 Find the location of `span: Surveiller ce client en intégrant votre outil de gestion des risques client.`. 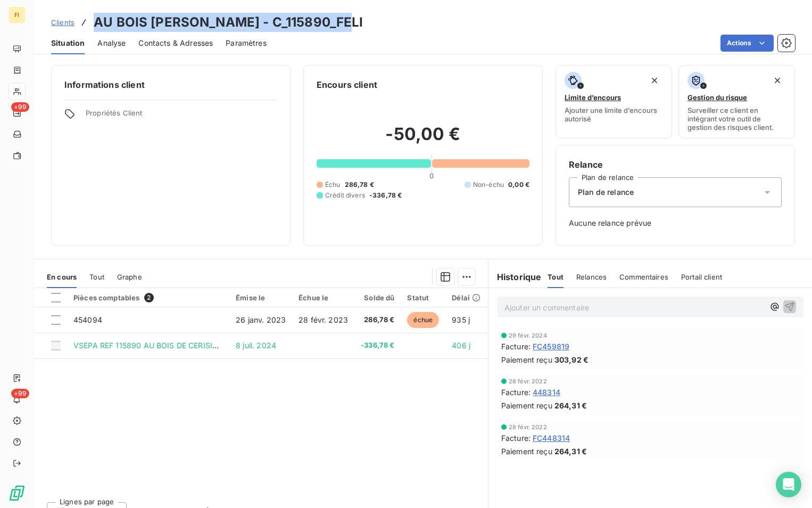

span: Surveiller ce client en intégrant votre outil de gestion des risques client. is located at coordinates (736, 119).